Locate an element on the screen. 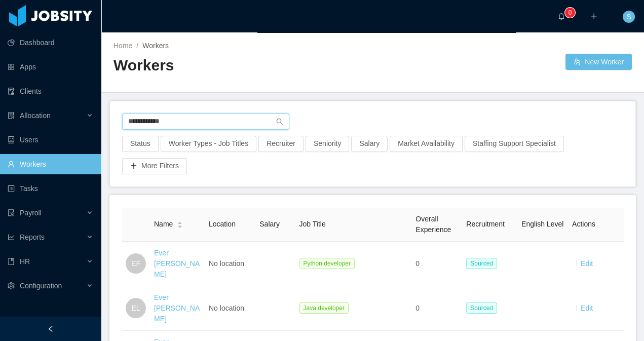  span: Location is located at coordinates (222, 224).